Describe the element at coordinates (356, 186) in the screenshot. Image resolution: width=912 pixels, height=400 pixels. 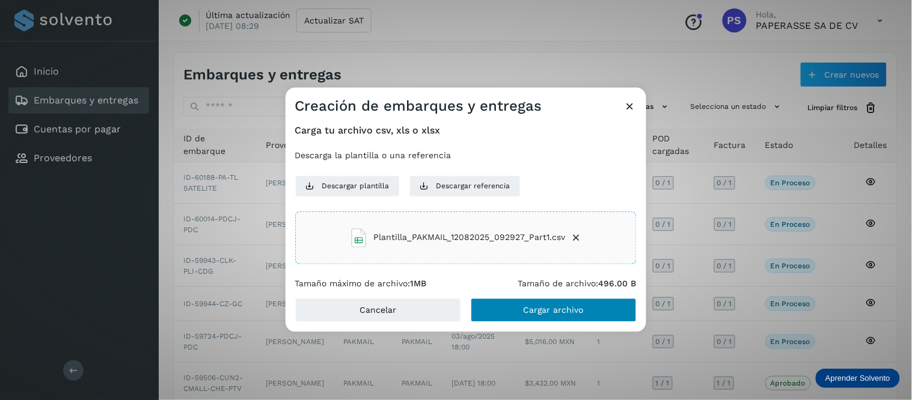
I see `span: Descargar plantilla` at that location.